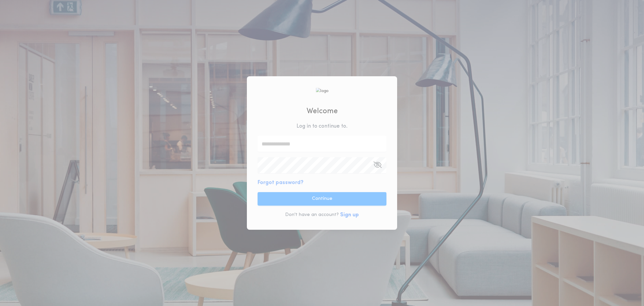 The width and height of the screenshot is (644, 306). What do you see at coordinates (322, 111) in the screenshot?
I see `h2: Welcome` at bounding box center [322, 111].